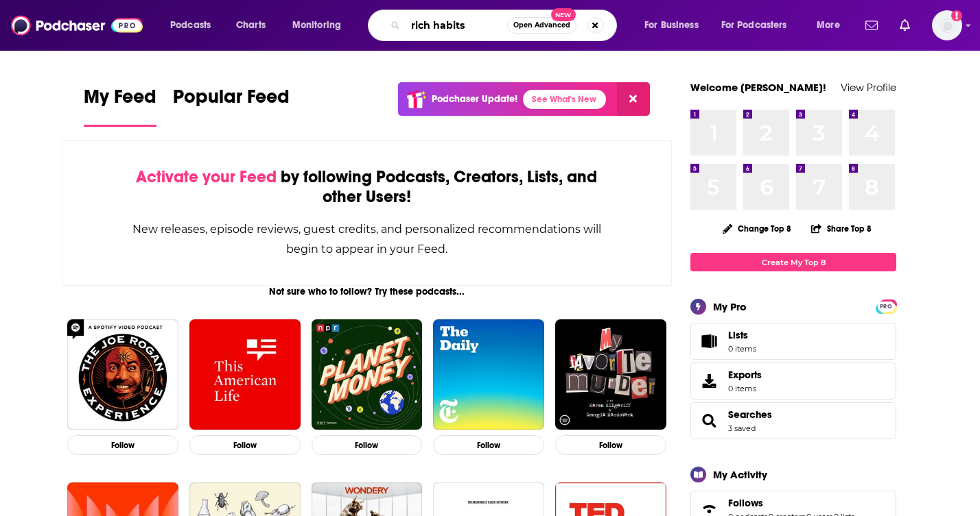 Image resolution: width=980 pixels, height=516 pixels. I want to click on button: Change Top 8, so click(757, 229).